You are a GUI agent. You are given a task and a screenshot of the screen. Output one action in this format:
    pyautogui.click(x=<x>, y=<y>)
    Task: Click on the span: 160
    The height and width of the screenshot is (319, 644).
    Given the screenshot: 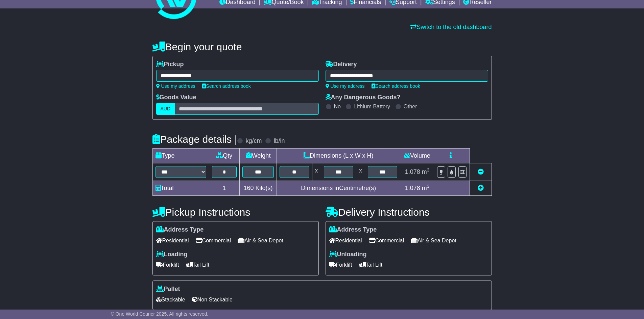 What is the action you would take?
    pyautogui.click(x=249, y=188)
    